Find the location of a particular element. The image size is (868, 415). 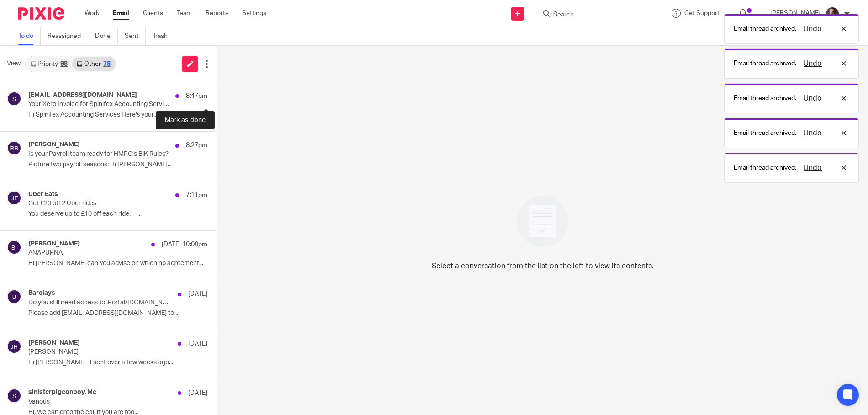

p: 8:47pm is located at coordinates (197, 96).